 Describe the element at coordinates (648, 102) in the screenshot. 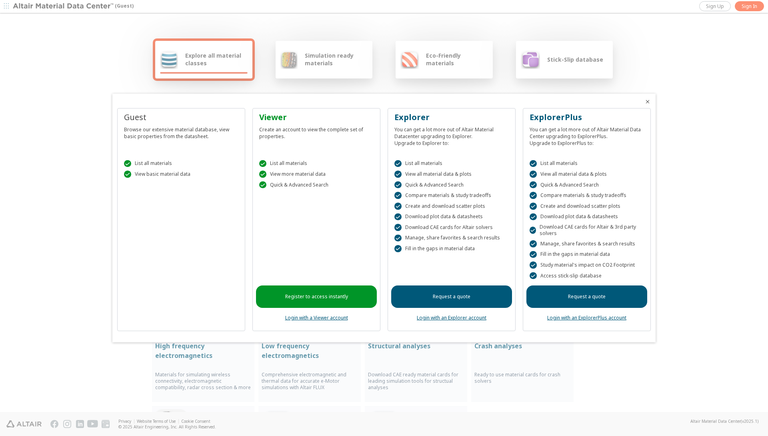

I see `button: Close` at that location.